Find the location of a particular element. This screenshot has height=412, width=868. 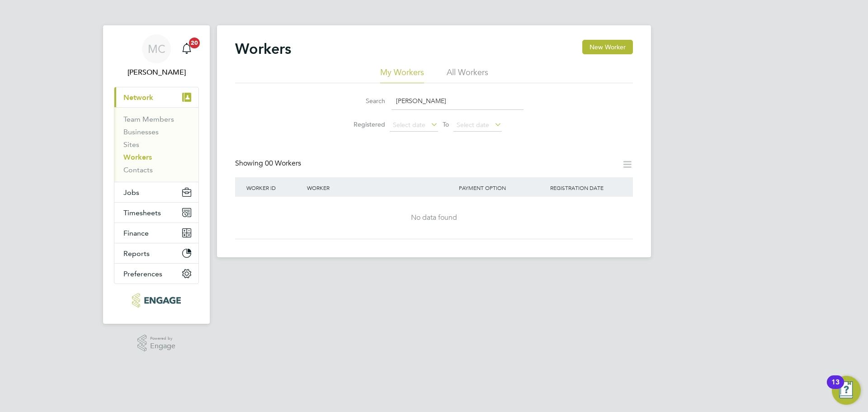

button: Network is located at coordinates (156, 97).